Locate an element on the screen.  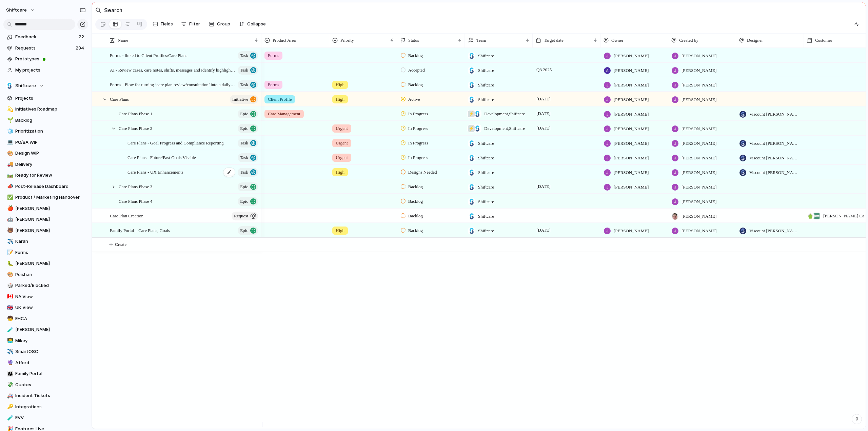
span: Forms - Flow for turning ‘care plan review/consultation’ into a daily care plan form is located at coordinates (172, 84).